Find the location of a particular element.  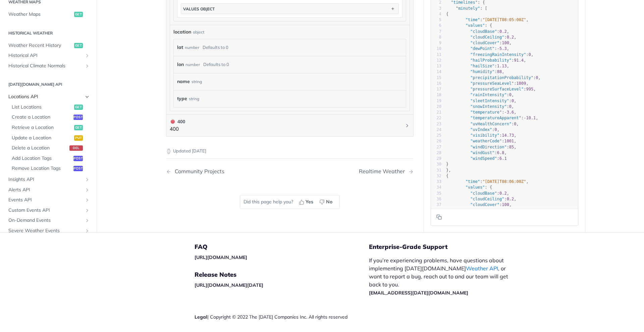

a: Events APIShow subpages for Events API is located at coordinates (48, 200).